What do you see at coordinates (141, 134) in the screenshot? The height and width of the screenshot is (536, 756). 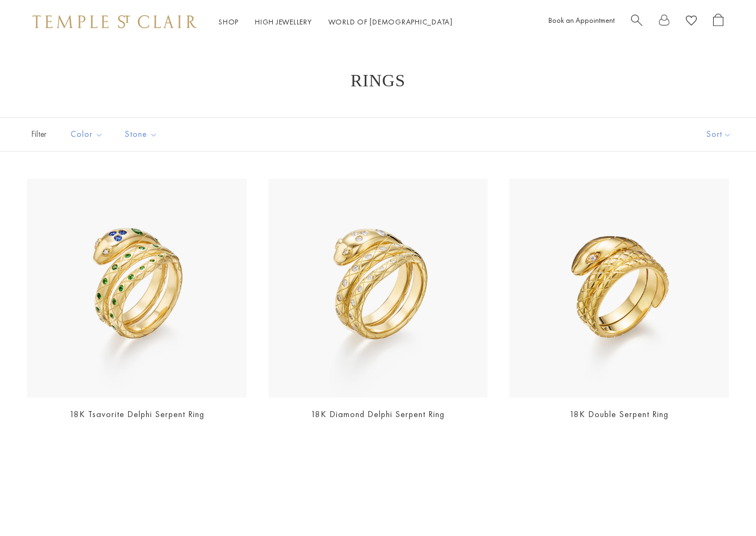 I see `button: Stone` at bounding box center [141, 134].